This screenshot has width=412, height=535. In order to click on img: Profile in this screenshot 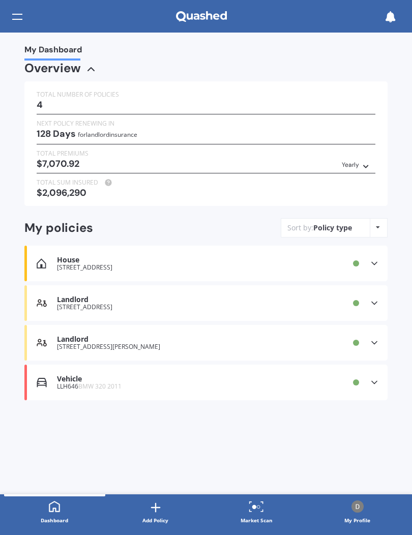, I will do `click(358, 507)`.